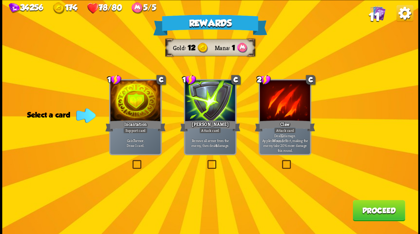 This screenshot has height=234, width=420. Describe the element at coordinates (210, 25) in the screenshot. I see `div: Rewards` at that location.